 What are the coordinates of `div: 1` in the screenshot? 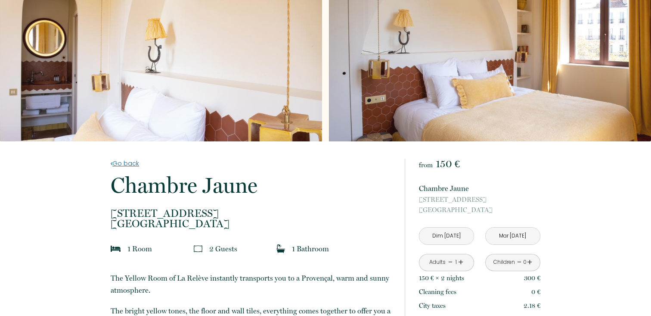 It's located at (456, 262).